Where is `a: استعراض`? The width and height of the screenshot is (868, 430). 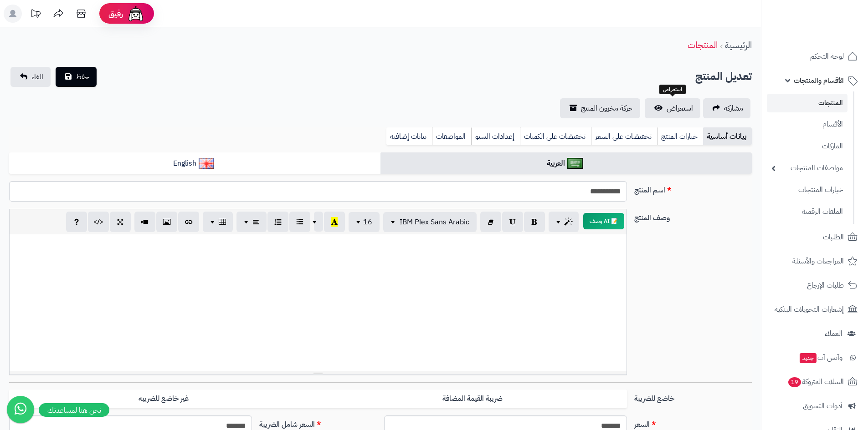 a: استعراض is located at coordinates (672, 109).